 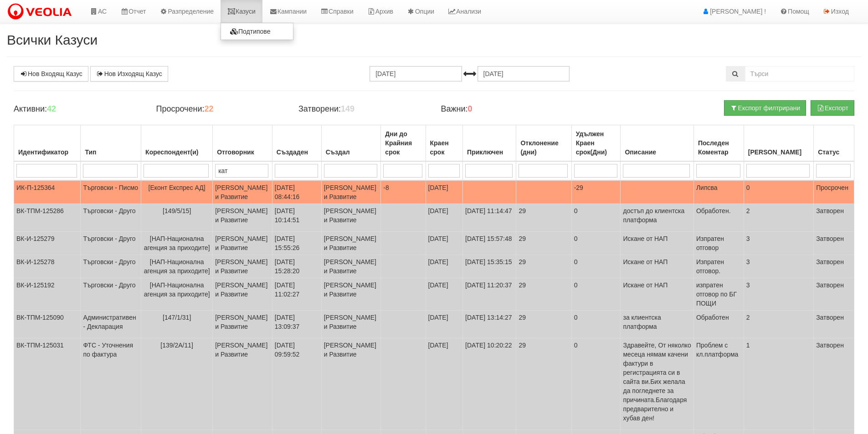 What do you see at coordinates (434, 40) in the screenshot?
I see `h2: Всички Казуси` at bounding box center [434, 40].